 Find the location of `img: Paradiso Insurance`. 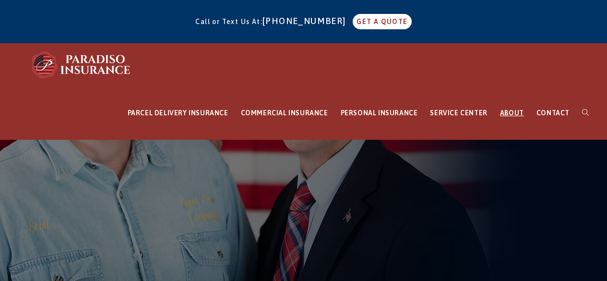

img: Paradiso Insurance is located at coordinates (82, 65).